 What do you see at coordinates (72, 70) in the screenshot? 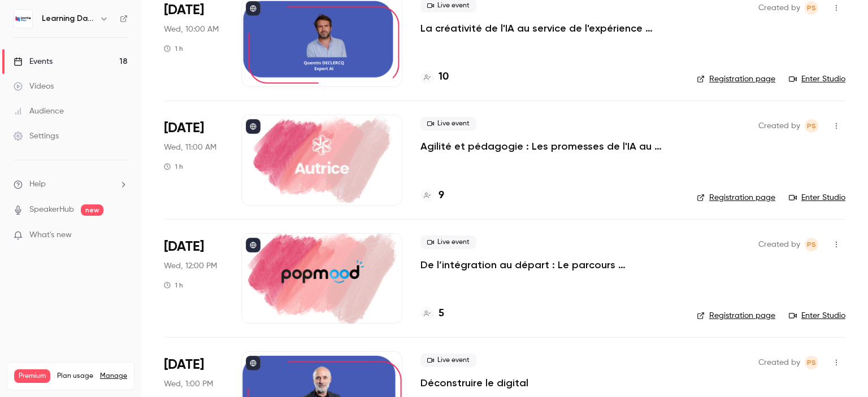
I see `div: Domaine` at bounding box center [72, 70].